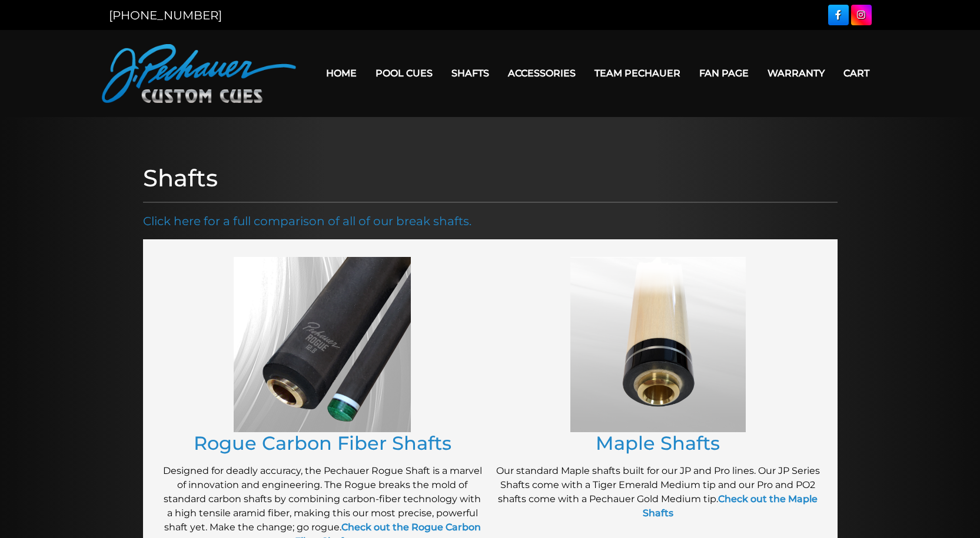 The image size is (980, 538). Describe the element at coordinates (658, 443) in the screenshot. I see `a: Maple Shafts` at that location.